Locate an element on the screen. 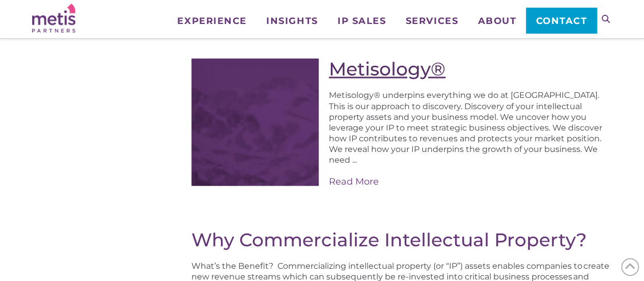 The height and width of the screenshot is (281, 644). a: Read More is located at coordinates (470, 181).